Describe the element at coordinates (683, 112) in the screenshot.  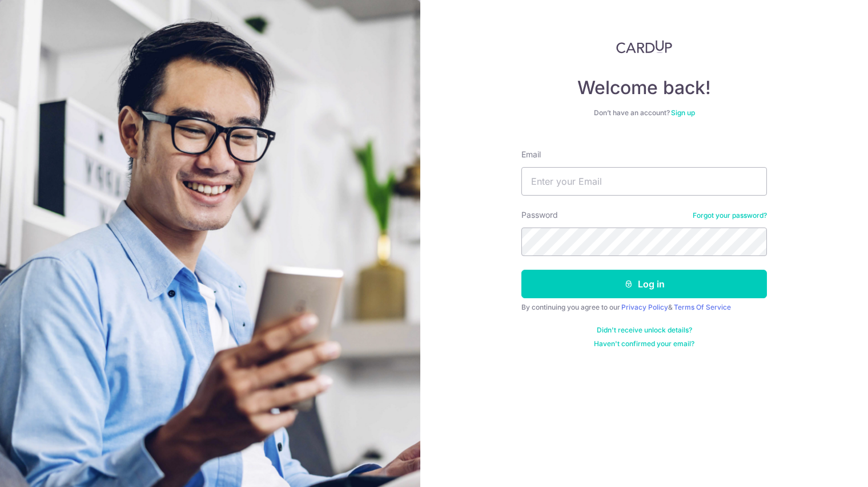
I see `a: Sign up` at that location.